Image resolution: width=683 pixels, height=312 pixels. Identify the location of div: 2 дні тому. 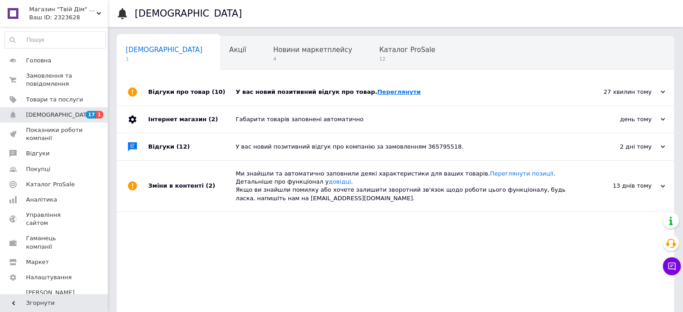
(620, 147).